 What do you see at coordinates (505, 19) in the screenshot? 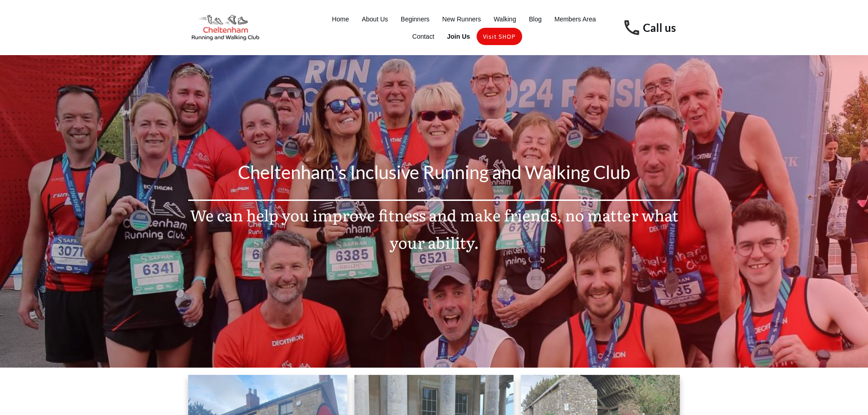
I see `span: Walking` at bounding box center [505, 19].